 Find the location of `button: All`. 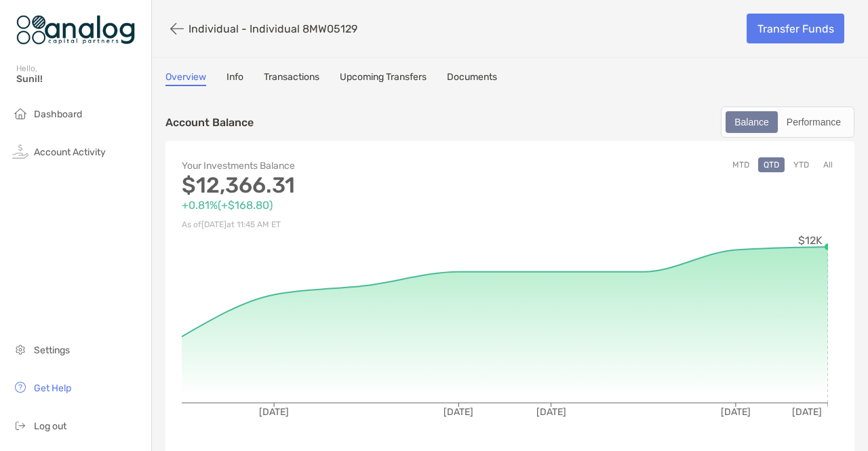

button: All is located at coordinates (828, 165).